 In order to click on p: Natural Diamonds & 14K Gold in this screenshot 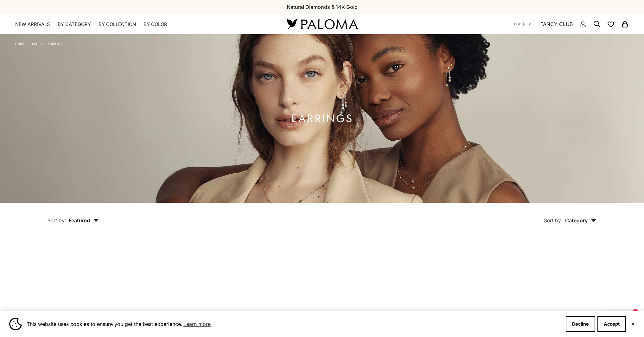, I will do `click(322, 7)`.